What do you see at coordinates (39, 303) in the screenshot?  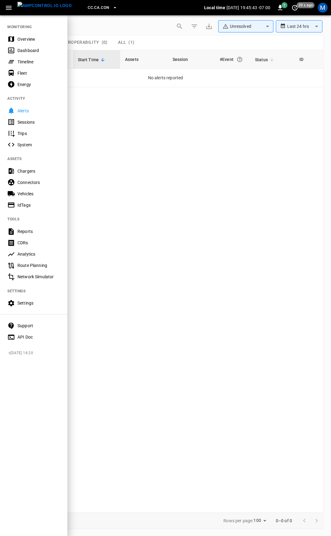 I see `div: Settings` at bounding box center [39, 303].